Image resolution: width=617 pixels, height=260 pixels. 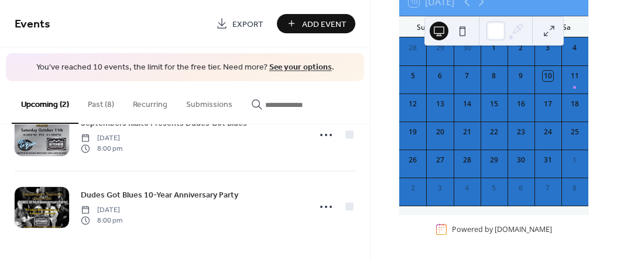 I want to click on button: Upcoming (2), so click(x=45, y=102).